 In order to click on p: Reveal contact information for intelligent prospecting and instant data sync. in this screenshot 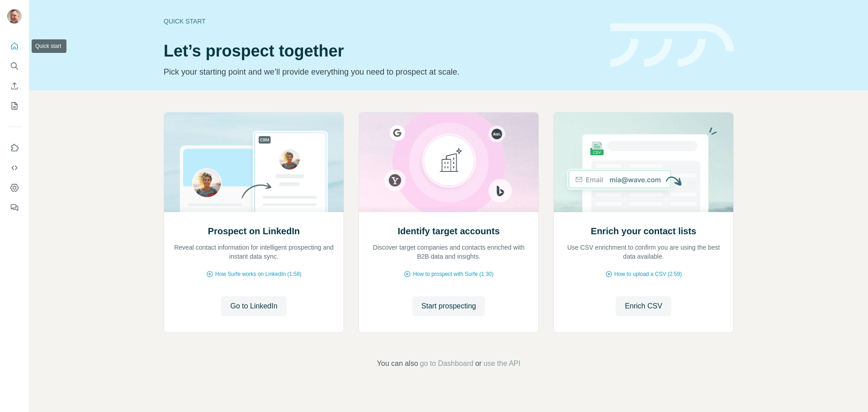, I will do `click(254, 252)`.